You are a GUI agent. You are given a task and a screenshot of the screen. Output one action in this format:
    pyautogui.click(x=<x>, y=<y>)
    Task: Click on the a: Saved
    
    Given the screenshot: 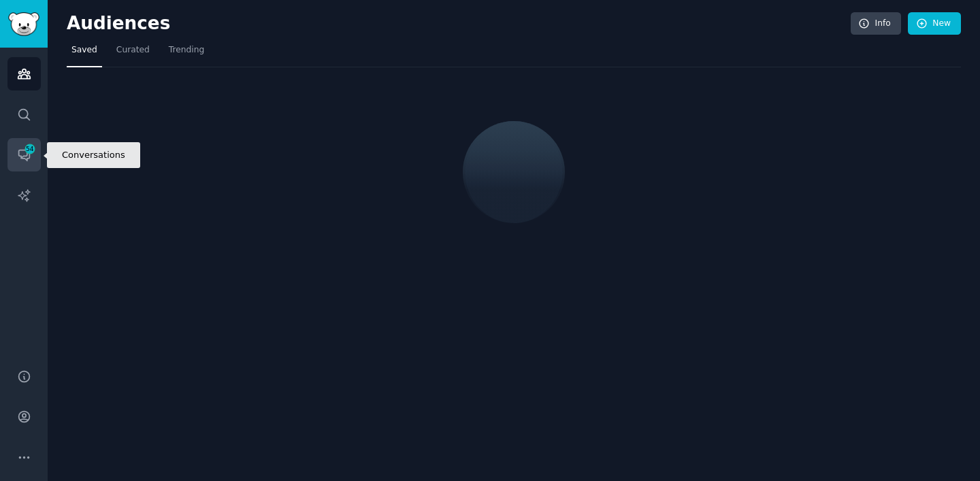 What is the action you would take?
    pyautogui.click(x=84, y=54)
    